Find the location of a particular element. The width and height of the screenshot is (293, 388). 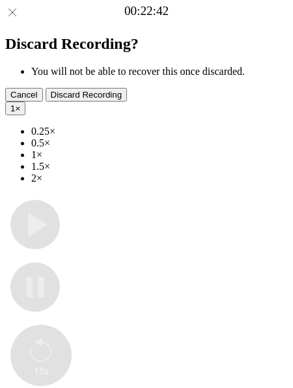

button: Cancel is located at coordinates (24, 94).